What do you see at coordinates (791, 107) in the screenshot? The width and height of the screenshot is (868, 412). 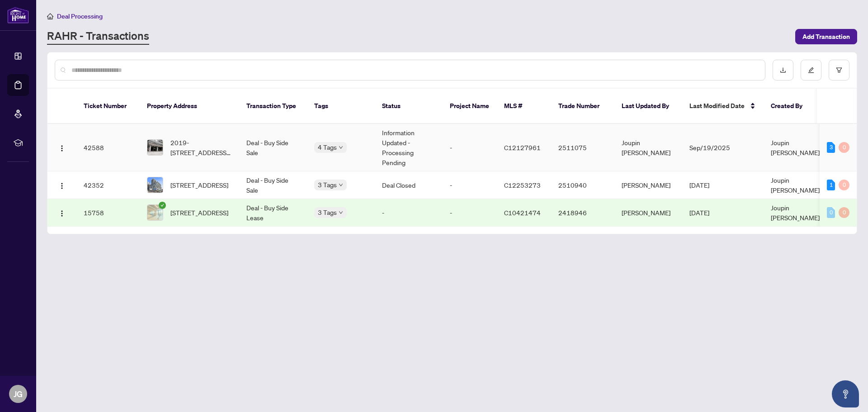 I see `th: Created By` at bounding box center [791, 107].